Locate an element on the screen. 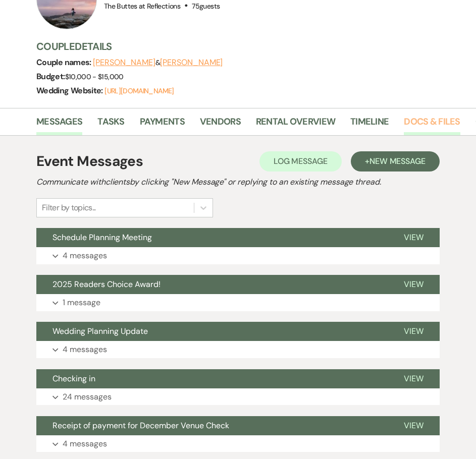 This screenshot has width=476, height=459. span: Wedding Planning Update is located at coordinates (100, 331).